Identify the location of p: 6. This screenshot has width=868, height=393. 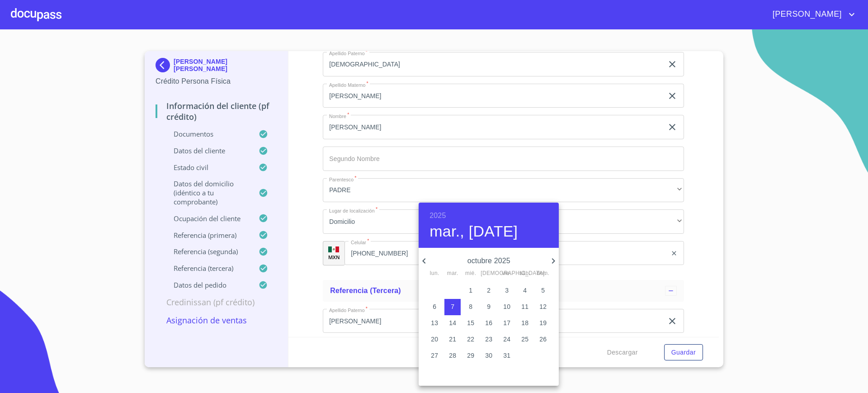
(435, 306).